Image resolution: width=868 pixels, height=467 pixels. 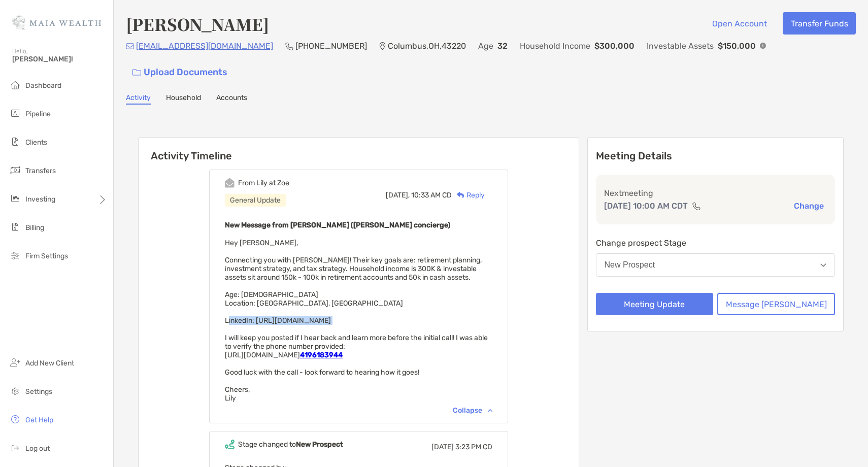 What do you see at coordinates (39, 420) in the screenshot?
I see `span: Get Help` at bounding box center [39, 420].